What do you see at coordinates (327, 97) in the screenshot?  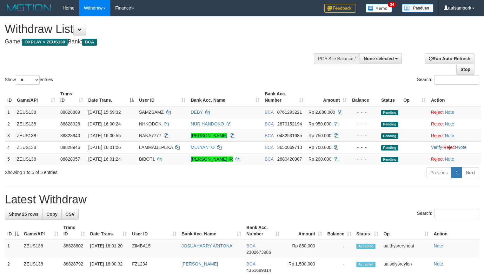 I see `th: Amount: activate to sort column ascending` at bounding box center [327, 97].